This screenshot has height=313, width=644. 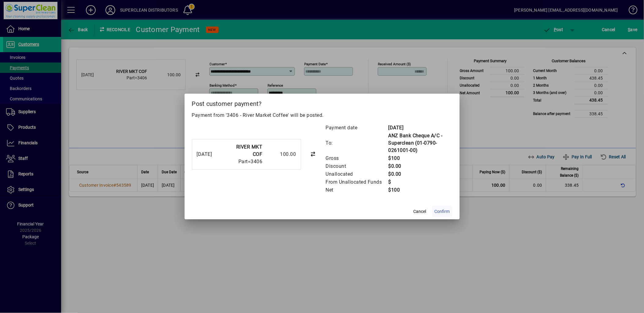 I want to click on td: Net, so click(x=357, y=190).